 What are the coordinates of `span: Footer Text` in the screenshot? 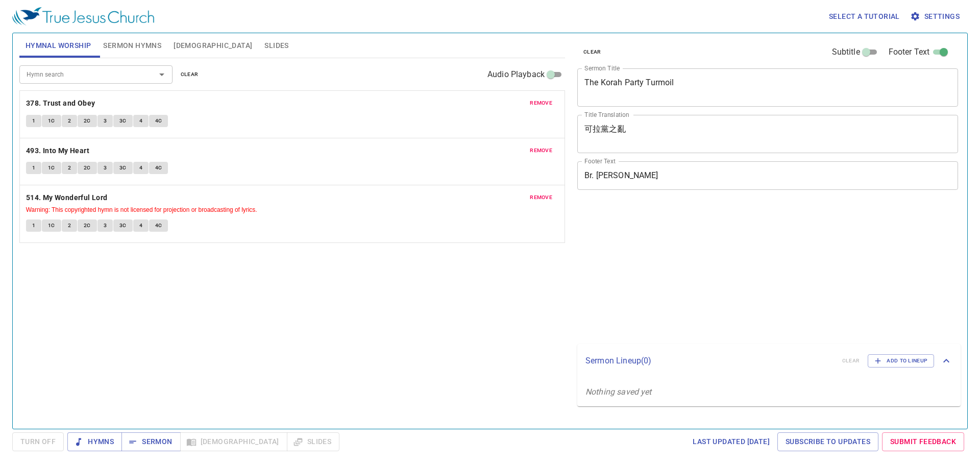 It's located at (909, 52).